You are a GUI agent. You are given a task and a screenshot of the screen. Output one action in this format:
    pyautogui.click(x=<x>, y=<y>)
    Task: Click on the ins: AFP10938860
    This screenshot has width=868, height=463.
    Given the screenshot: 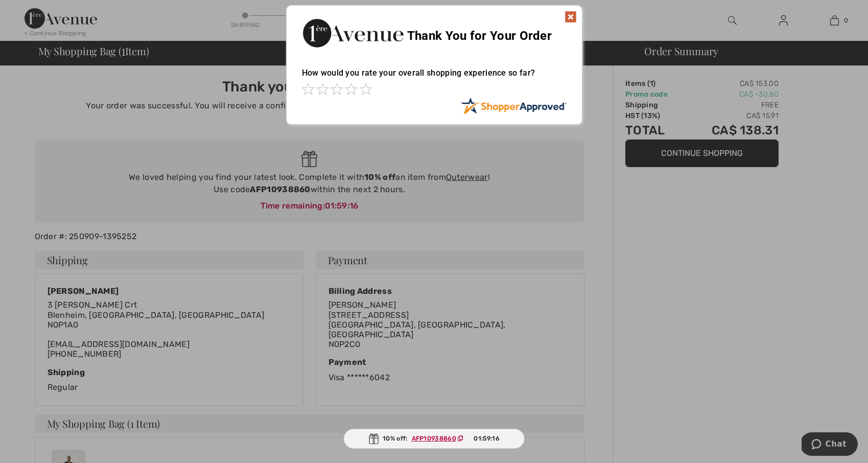 What is the action you would take?
    pyautogui.click(x=434, y=438)
    